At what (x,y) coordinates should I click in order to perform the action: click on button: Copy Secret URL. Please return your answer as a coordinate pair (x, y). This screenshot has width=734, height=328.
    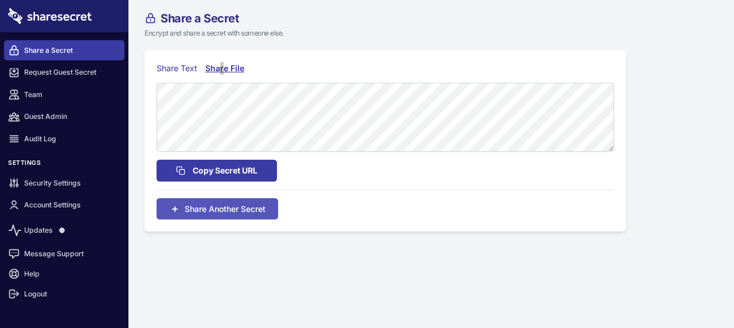
    Looking at the image, I should click on (217, 170).